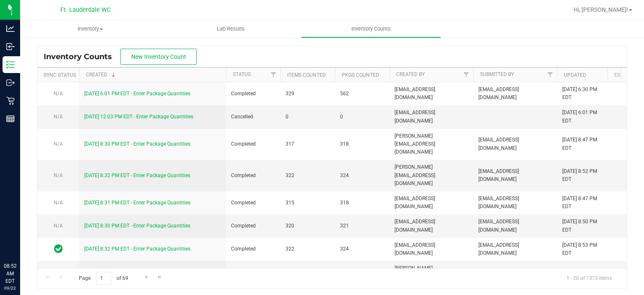  Describe the element at coordinates (230, 29) in the screenshot. I see `a: Lab Results` at that location.